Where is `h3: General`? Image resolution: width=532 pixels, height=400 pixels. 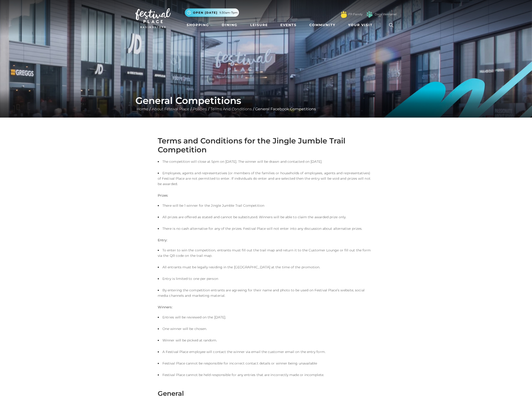 h3: General is located at coordinates (266, 394).